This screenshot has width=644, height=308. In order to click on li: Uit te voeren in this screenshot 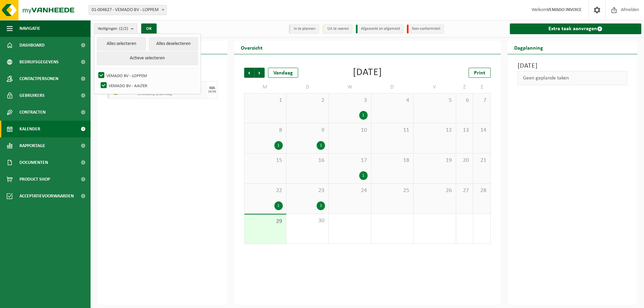, I will do `click(337, 29)`.